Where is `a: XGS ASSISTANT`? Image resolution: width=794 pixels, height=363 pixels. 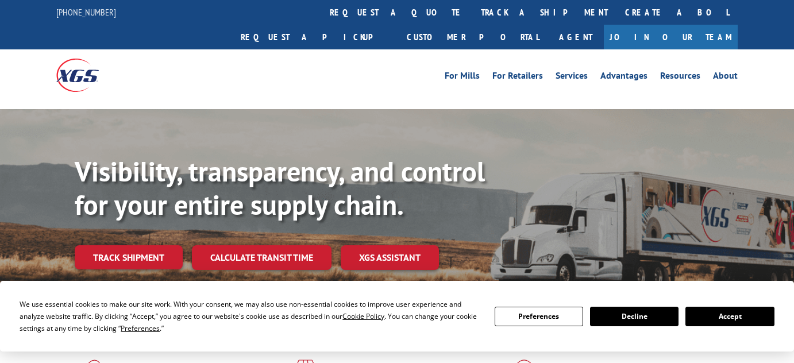 a: XGS ASSISTANT is located at coordinates (389, 257).